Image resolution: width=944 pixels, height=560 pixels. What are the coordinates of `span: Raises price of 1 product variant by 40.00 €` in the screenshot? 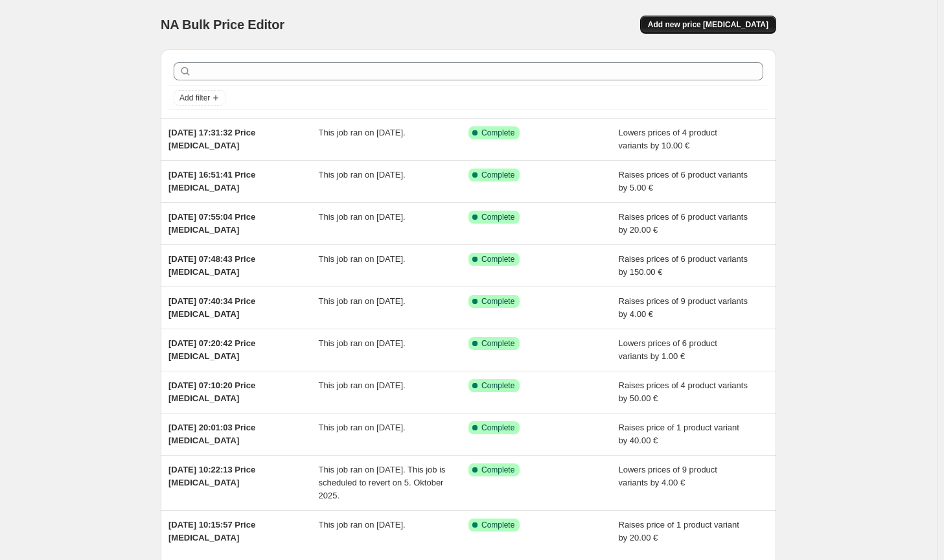 It's located at (679, 434).